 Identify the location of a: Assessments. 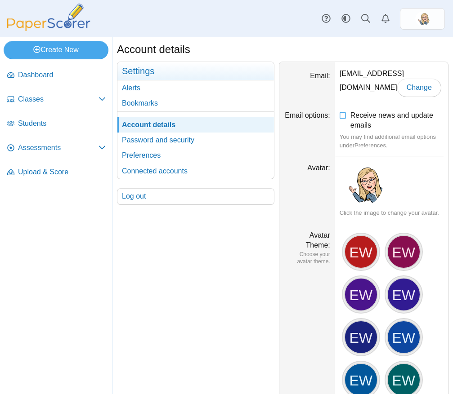
(56, 148).